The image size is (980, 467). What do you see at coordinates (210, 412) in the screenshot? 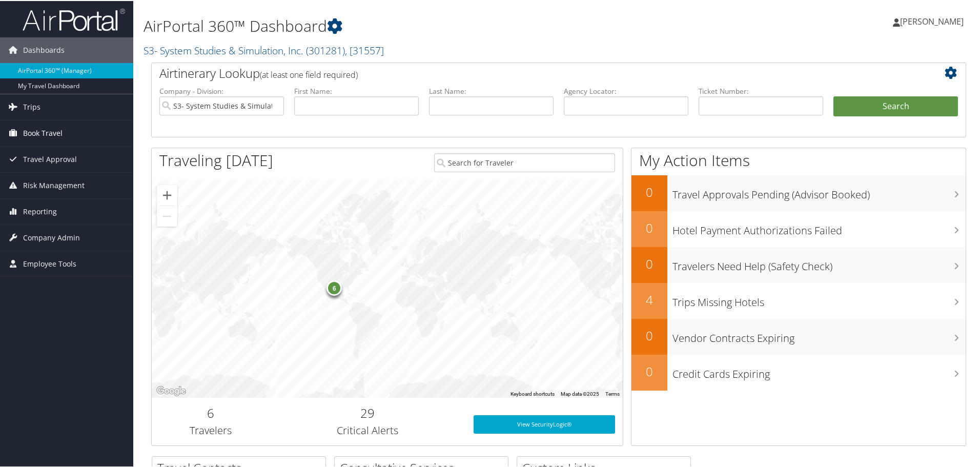
I see `h2: 6` at bounding box center [210, 412].